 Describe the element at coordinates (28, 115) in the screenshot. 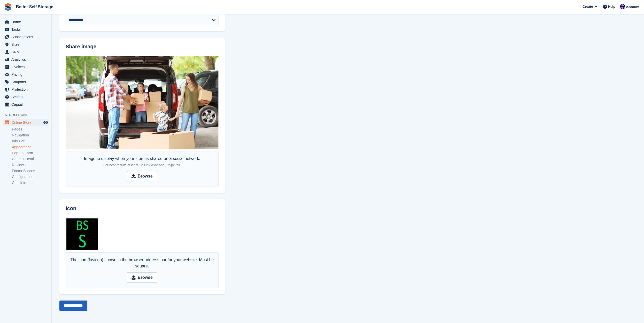

I see `span: Storefront` at that location.